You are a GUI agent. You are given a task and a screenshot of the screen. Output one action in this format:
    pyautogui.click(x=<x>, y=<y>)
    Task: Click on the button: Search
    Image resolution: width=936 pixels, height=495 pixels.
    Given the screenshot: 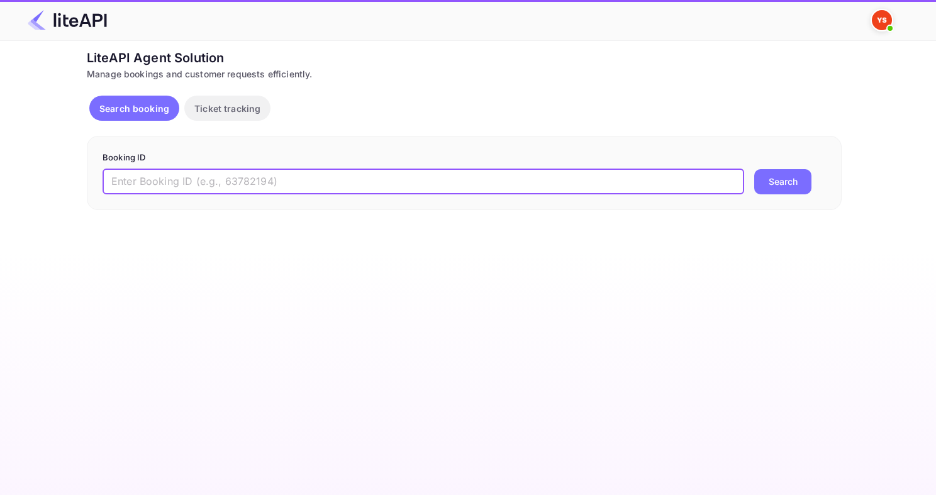 What is the action you would take?
    pyautogui.click(x=782, y=182)
    